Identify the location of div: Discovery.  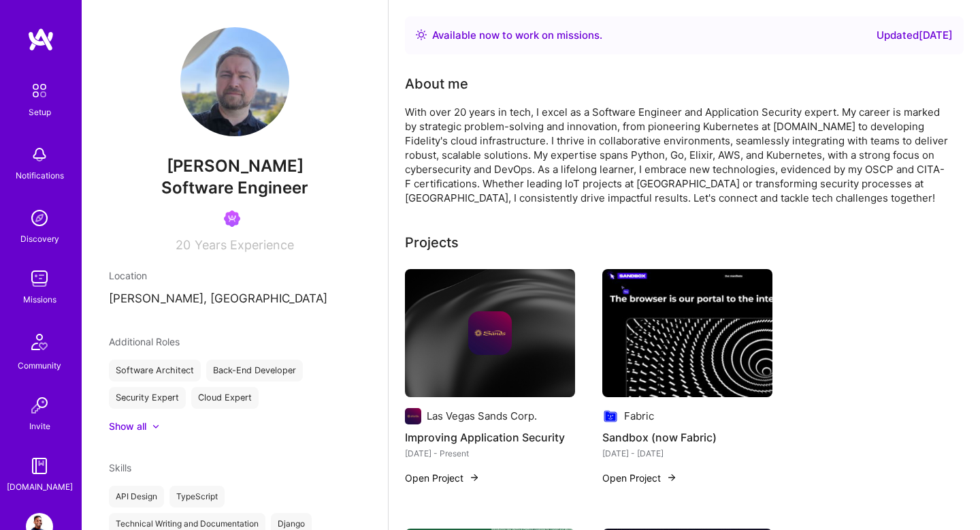
(40, 238).